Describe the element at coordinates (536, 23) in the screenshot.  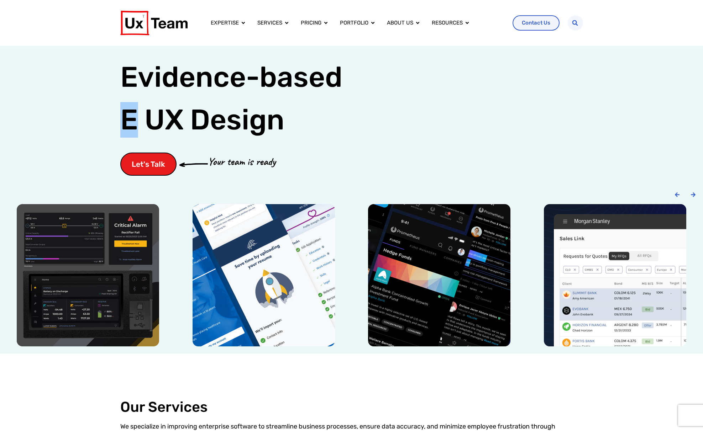
I see `span: Contact Us` at that location.